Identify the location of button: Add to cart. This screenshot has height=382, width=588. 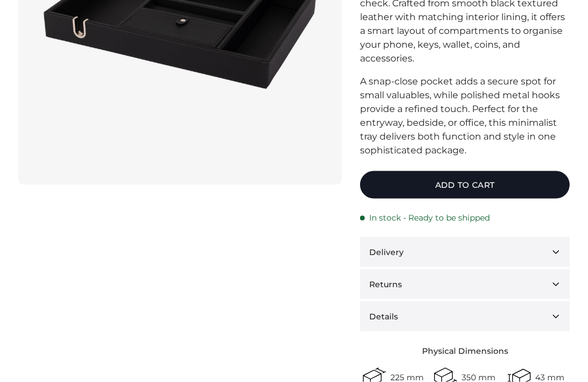
(465, 185).